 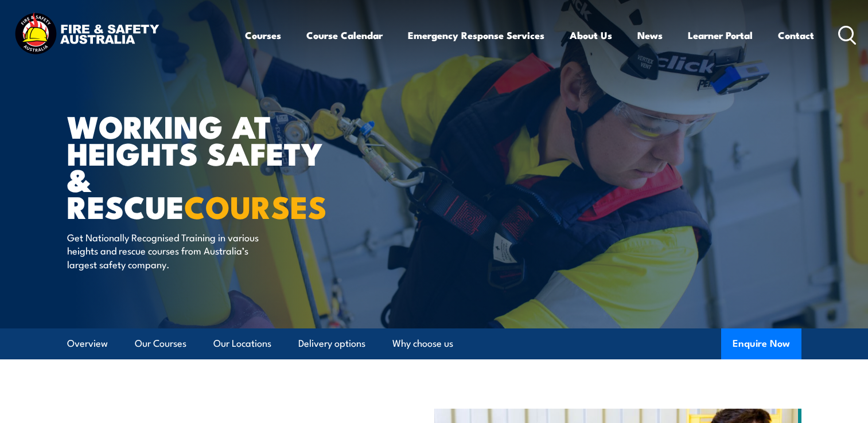 I want to click on button: Enquire Now, so click(x=762, y=344).